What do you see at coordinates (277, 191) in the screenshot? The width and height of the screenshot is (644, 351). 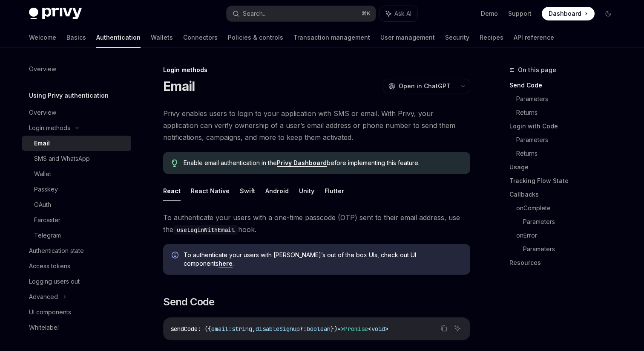 I see `button: Android` at bounding box center [277, 191].